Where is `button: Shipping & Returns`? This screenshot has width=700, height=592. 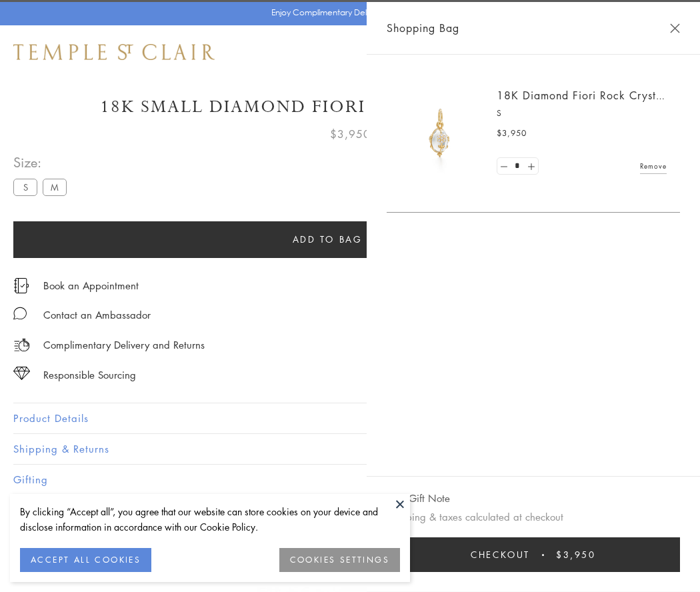
button: Shipping & Returns is located at coordinates (350, 449).